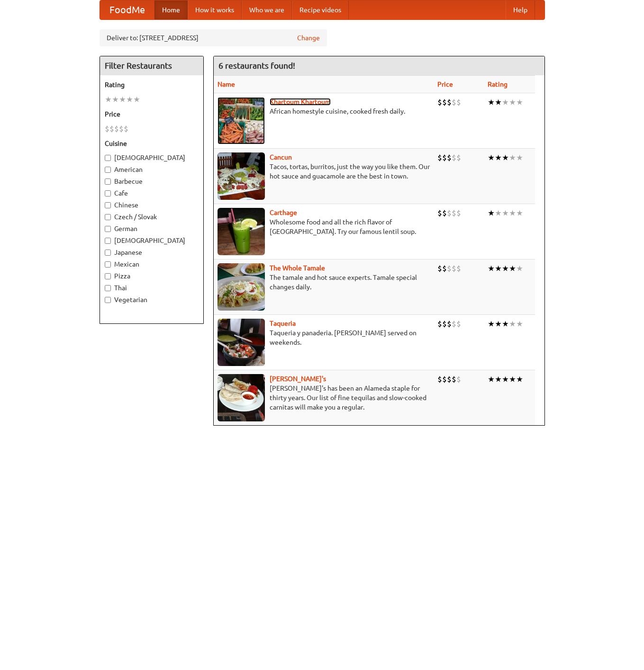  I want to click on input: Pizza, so click(108, 276).